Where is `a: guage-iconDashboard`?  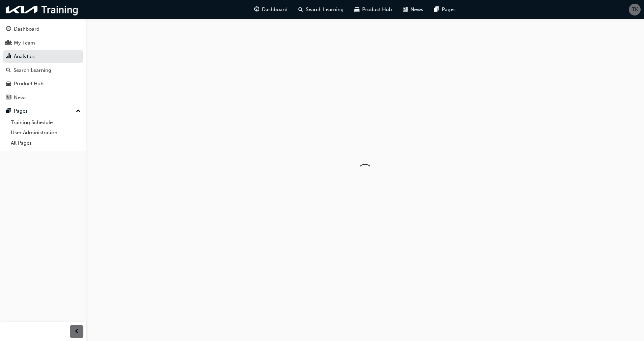 a: guage-iconDashboard is located at coordinates (271, 9).